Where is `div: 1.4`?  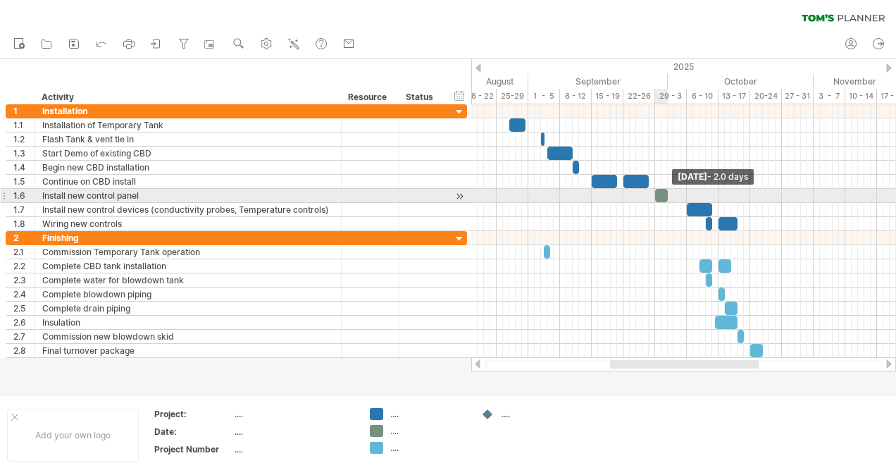
div: 1.4 is located at coordinates (24, 167).